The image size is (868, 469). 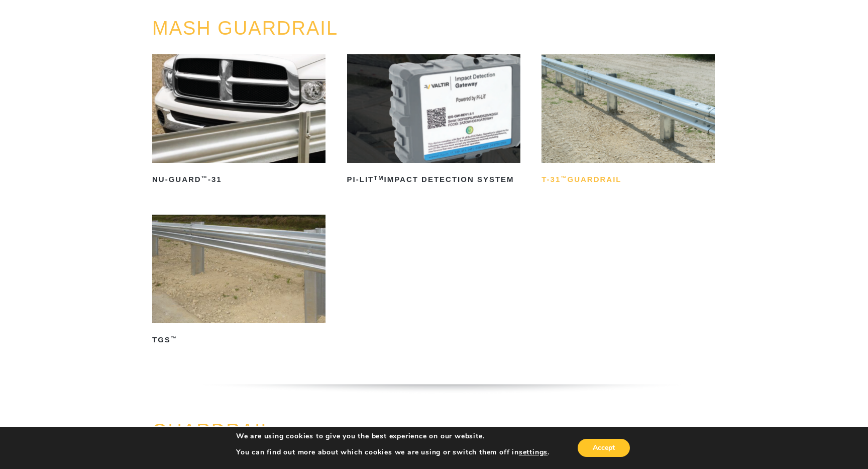 What do you see at coordinates (245, 28) in the screenshot?
I see `a: MASH GUARDRAIL` at bounding box center [245, 28].